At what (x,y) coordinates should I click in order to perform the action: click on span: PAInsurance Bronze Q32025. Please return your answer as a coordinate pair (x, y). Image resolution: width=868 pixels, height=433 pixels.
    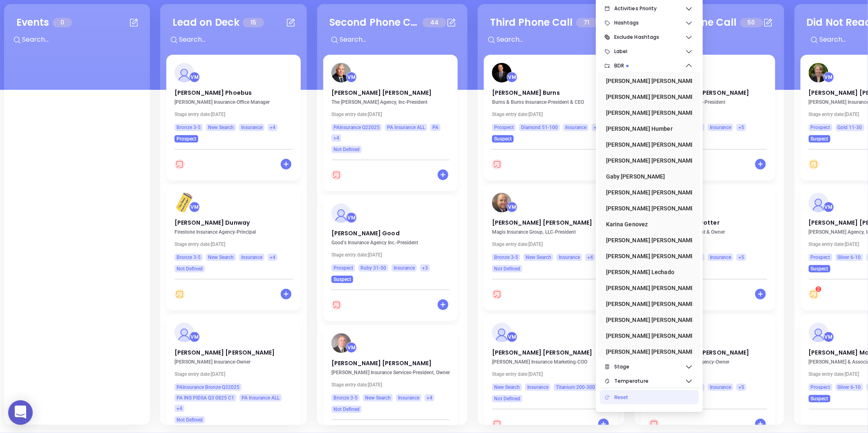
    Looking at the image, I should click on (208, 388).